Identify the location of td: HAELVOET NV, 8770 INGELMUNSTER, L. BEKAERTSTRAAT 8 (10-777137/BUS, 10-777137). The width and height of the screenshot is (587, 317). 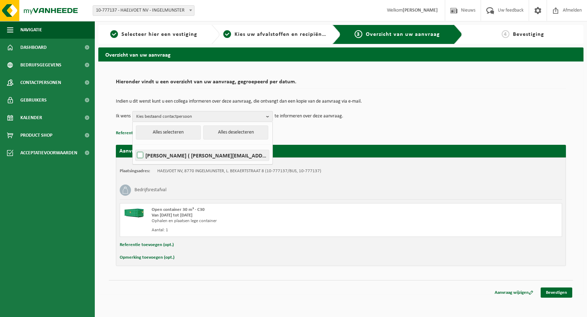
(239, 171).